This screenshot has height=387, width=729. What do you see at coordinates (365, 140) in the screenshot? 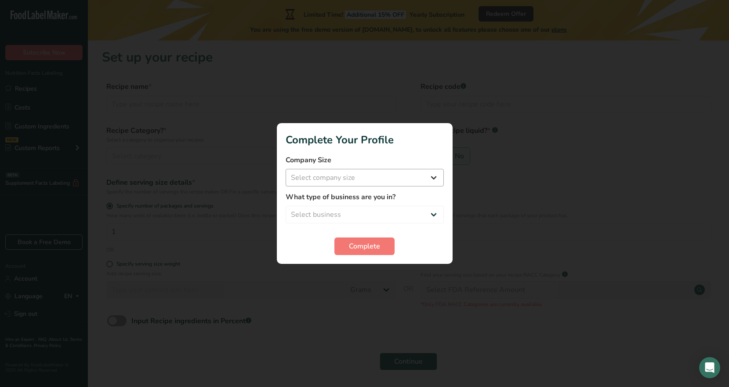
I see `h1: Complete Your Profile` at bounding box center [365, 140].